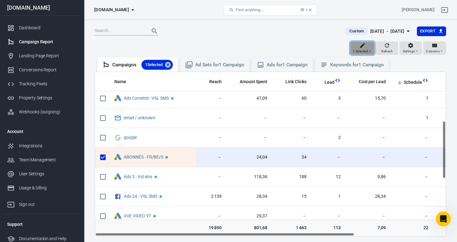 This screenshot has width=457, height=242. What do you see at coordinates (329, 177) in the screenshot?
I see `span: 12` at bounding box center [329, 177].